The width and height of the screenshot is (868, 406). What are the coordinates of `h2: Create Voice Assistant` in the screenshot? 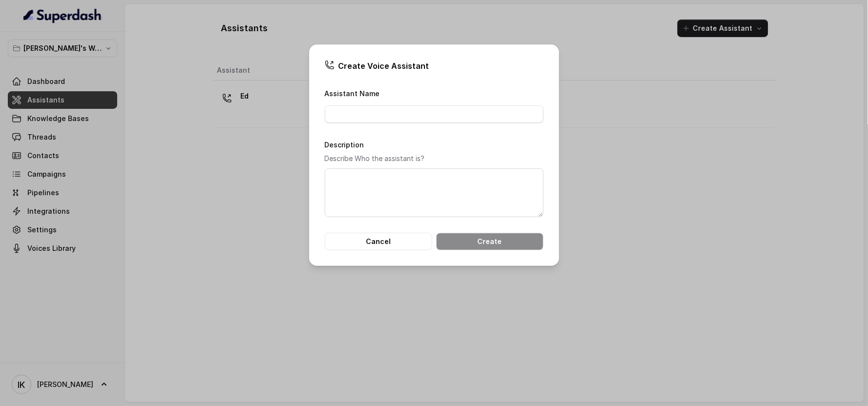 It's located at (434, 66).